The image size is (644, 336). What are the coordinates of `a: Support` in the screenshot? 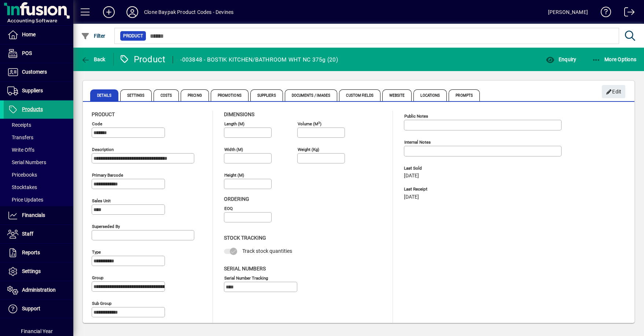 It's located at (39, 309).